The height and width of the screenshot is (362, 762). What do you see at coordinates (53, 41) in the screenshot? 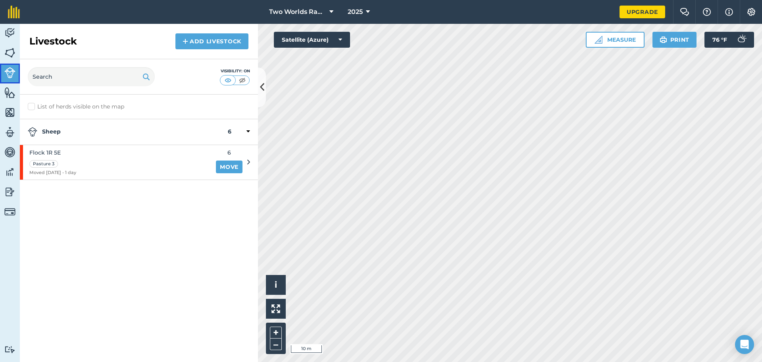
I see `h2: Livestock` at bounding box center [53, 41].